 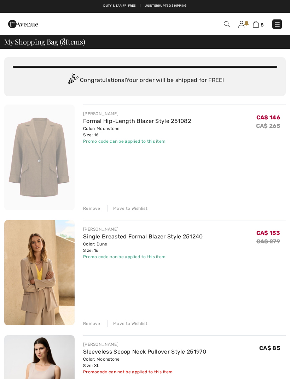 I want to click on div: Color: Moonstone Size: XL, so click(x=144, y=362).